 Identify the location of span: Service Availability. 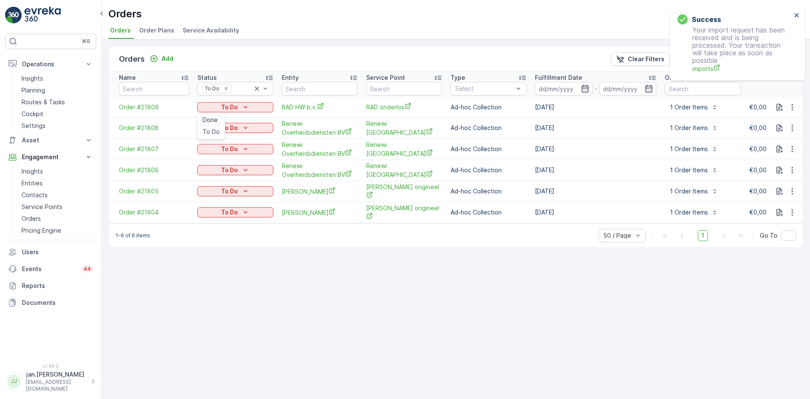
(211, 30).